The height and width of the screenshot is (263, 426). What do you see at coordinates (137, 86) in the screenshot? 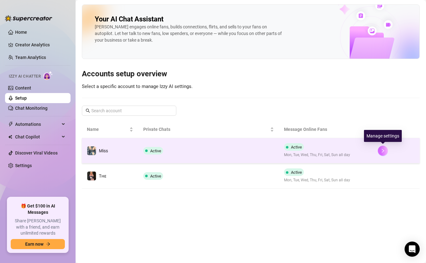
I see `span: Select a specific account to manage Izzy AI settings.` at bounding box center [137, 86].